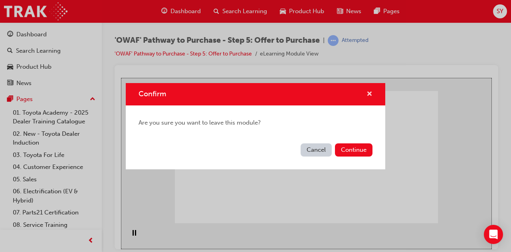 This screenshot has width=511, height=252. Describe the element at coordinates (354, 150) in the screenshot. I see `button: Continue` at that location.